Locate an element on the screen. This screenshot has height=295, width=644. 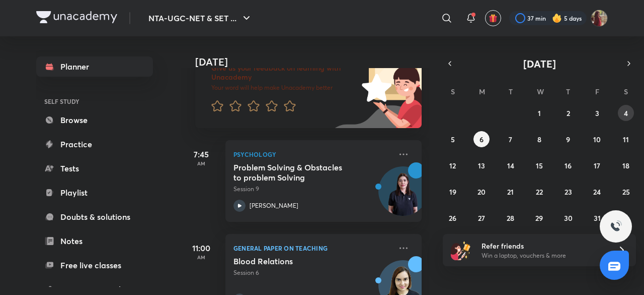
abbr: October 2, 2025 is located at coordinates (568, 113).